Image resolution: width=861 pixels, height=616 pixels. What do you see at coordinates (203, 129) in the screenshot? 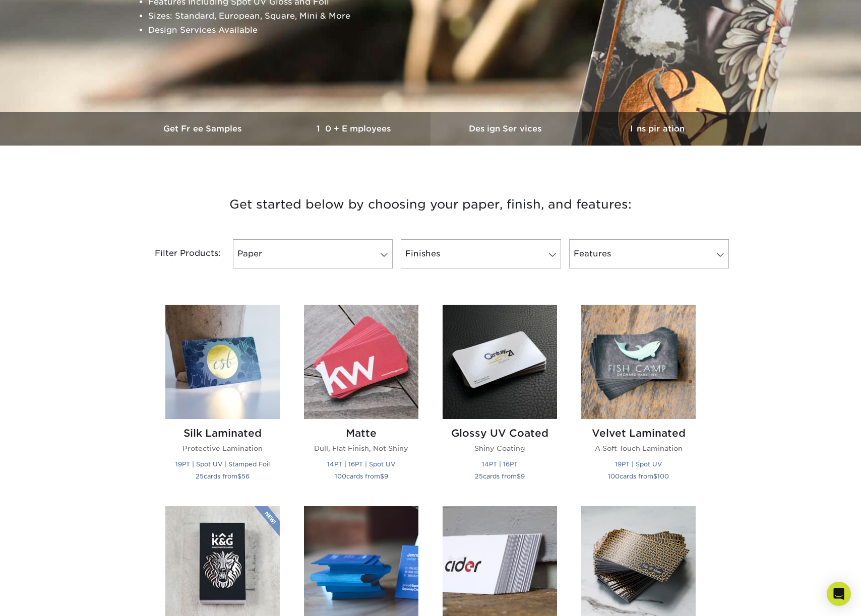
I see `h3: Get Free Samples` at bounding box center [203, 129].